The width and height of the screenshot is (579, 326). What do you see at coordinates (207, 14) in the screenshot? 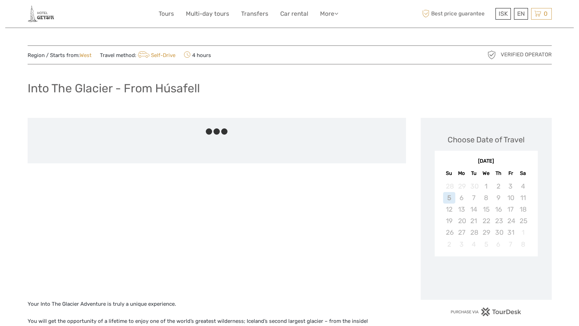
I see `a: Multi-day tours` at bounding box center [207, 14].